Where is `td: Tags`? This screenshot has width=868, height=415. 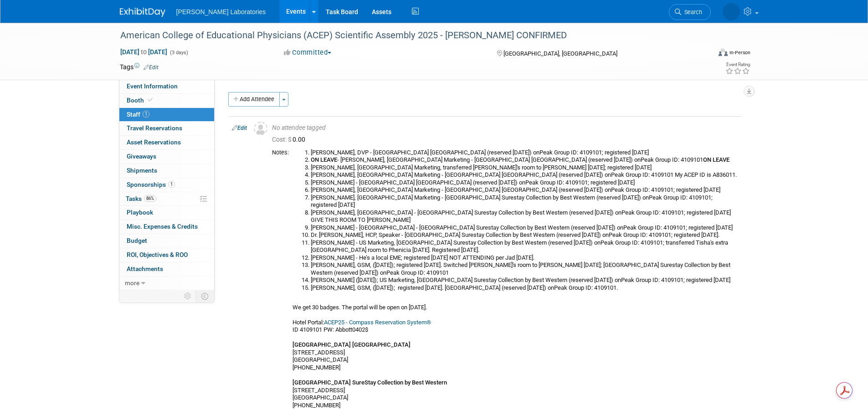
td: Tags is located at coordinates (139, 67).